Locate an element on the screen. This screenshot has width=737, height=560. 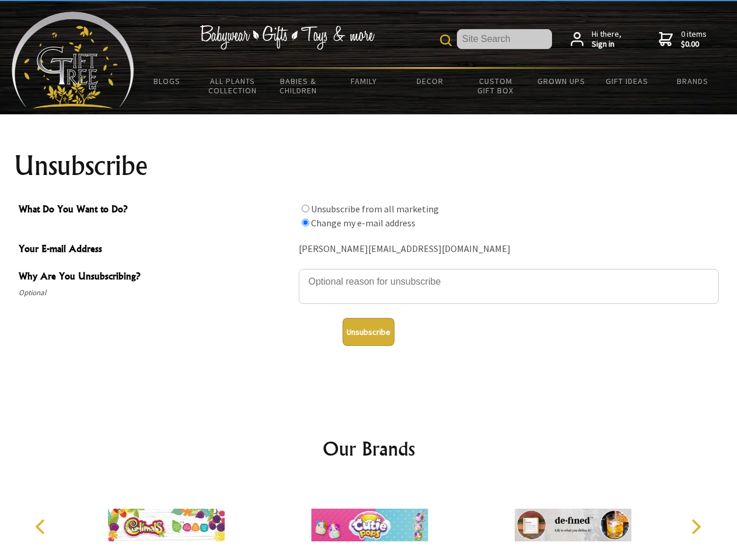
a: Family is located at coordinates (364, 81).